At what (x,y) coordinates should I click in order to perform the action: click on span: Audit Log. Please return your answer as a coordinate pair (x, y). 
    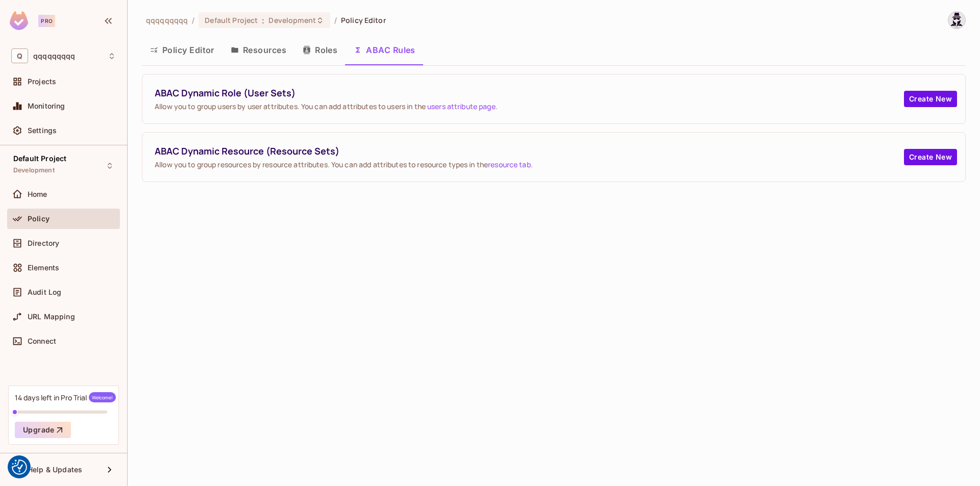
    Looking at the image, I should click on (44, 292).